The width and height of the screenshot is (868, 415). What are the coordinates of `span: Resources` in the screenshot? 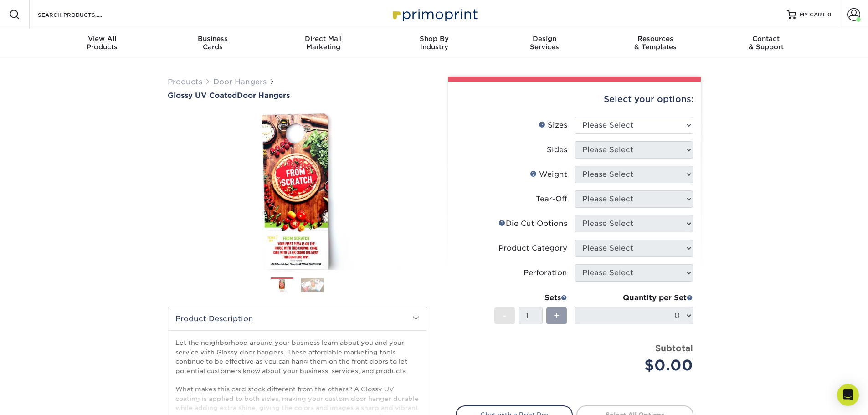 It's located at (655, 39).